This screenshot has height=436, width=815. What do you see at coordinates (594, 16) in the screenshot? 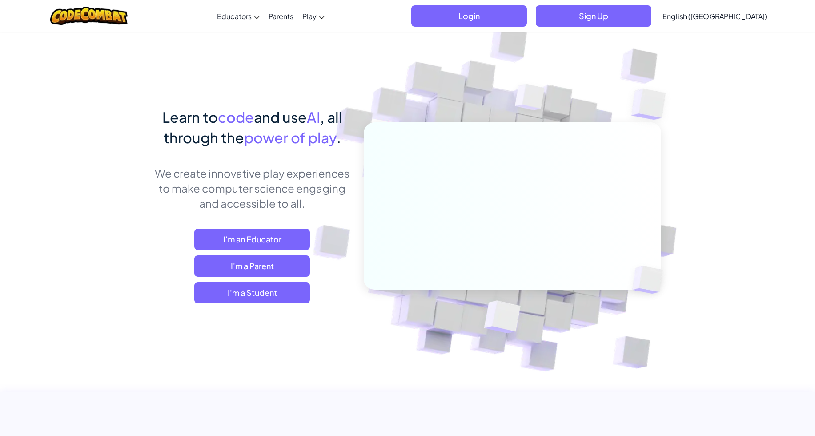
I see `button: Sign Up` at bounding box center [594, 16].